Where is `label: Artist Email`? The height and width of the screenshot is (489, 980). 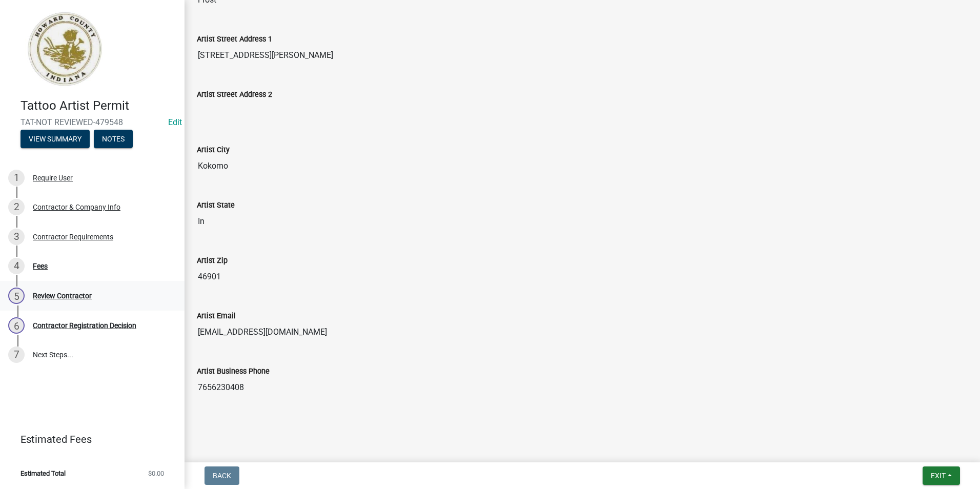 label: Artist Email is located at coordinates (216, 317).